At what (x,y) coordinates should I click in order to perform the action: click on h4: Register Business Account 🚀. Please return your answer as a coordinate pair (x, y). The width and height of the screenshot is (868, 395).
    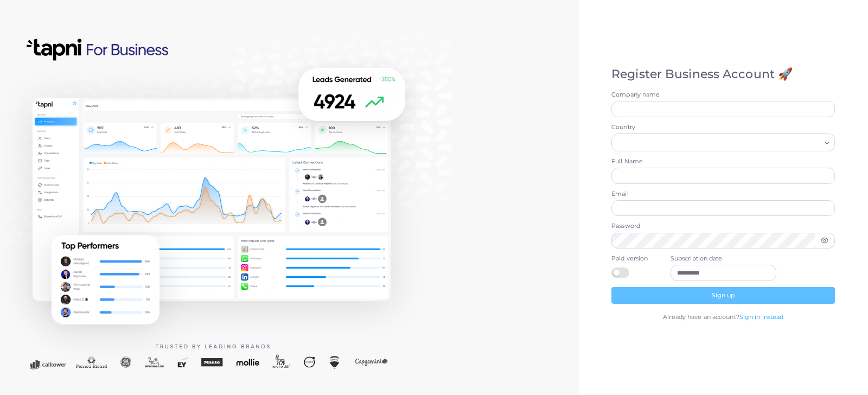
    Looking at the image, I should click on (723, 74).